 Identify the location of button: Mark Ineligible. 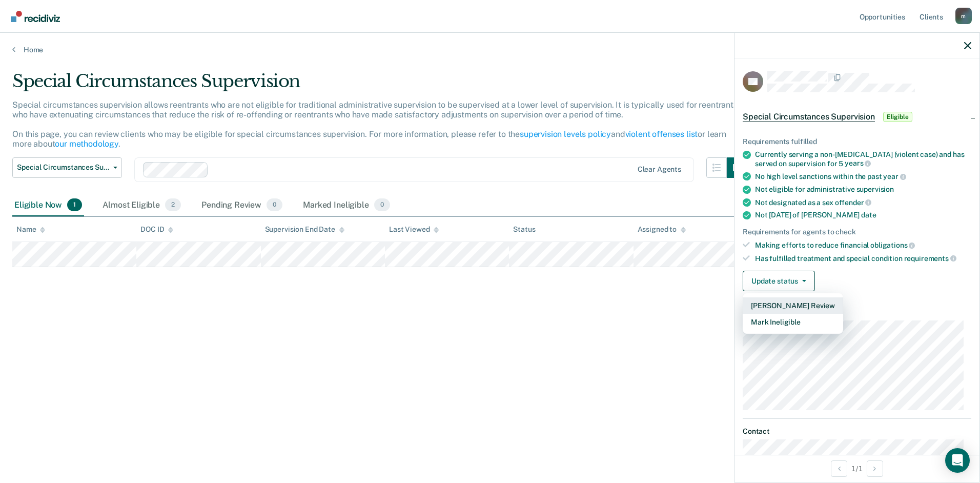
(793, 322).